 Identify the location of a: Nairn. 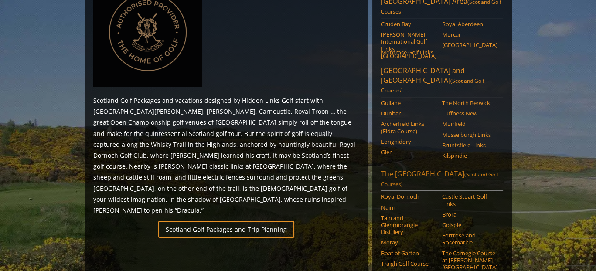
(408, 207).